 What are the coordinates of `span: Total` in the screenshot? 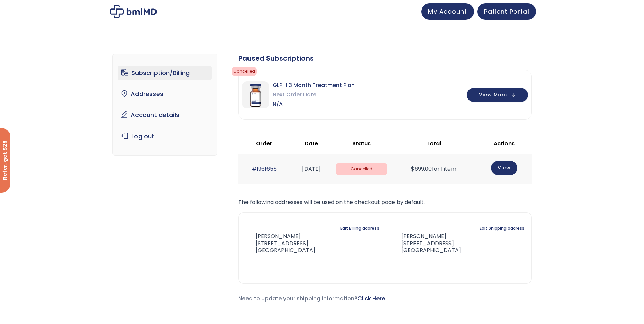 It's located at (433, 143).